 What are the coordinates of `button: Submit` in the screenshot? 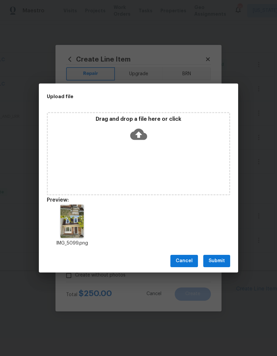 It's located at (217, 261).